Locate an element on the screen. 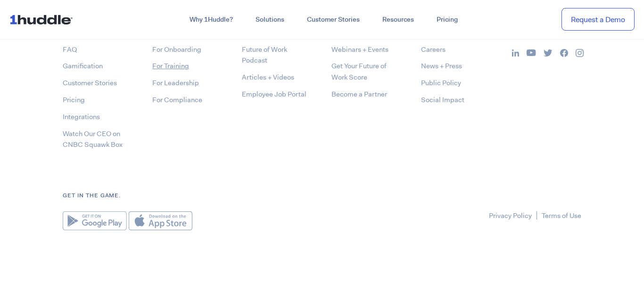  a: Watch Our CEO on CNBC Squawk Box is located at coordinates (92, 139).